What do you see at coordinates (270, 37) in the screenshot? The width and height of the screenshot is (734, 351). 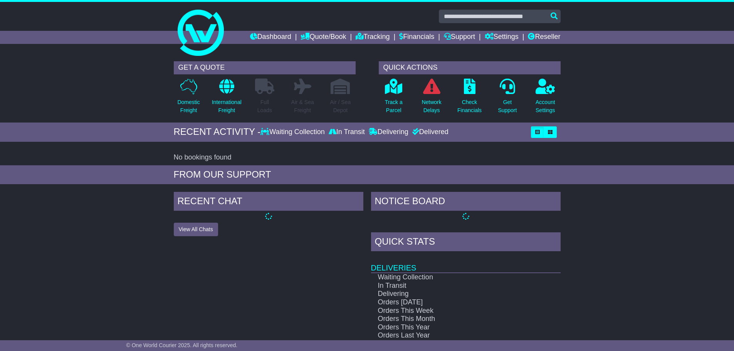 I see `a: Dashboard` at bounding box center [270, 37].